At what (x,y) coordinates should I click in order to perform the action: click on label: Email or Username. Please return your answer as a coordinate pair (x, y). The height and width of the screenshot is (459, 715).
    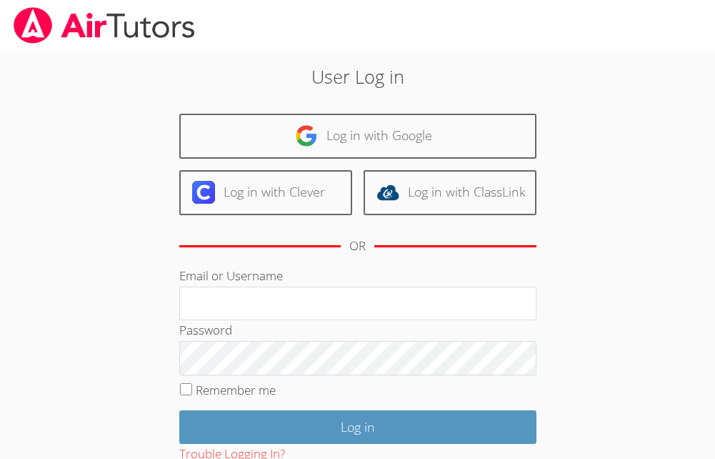
    Looking at the image, I should click on (231, 275).